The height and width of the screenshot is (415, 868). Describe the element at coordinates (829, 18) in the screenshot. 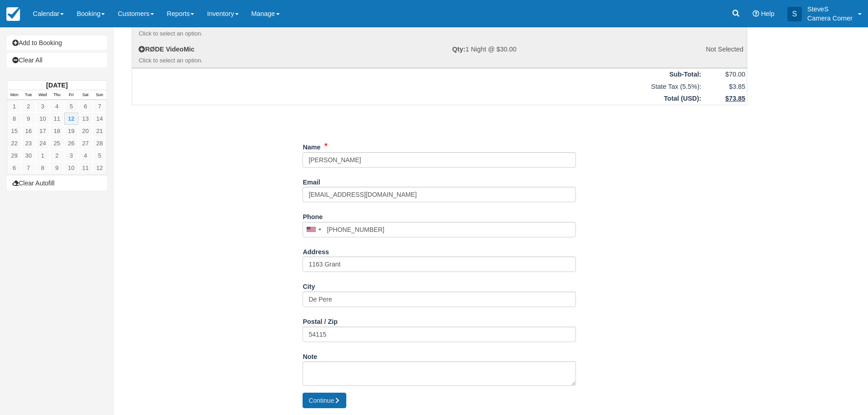

I see `p: Camera Corner` at that location.